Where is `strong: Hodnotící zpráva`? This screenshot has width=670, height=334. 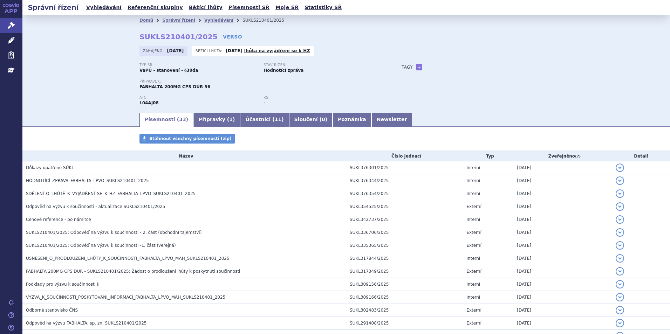 strong: Hodnotící zpráva is located at coordinates (283, 70).